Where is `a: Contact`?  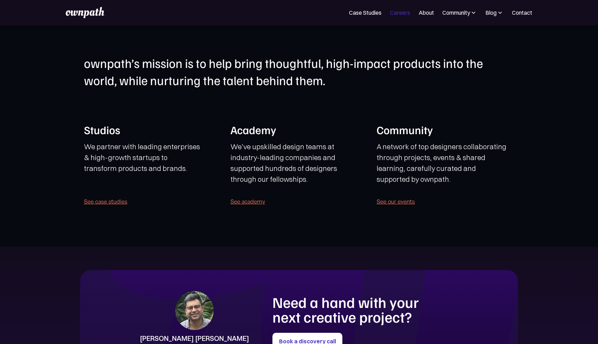
a: Contact is located at coordinates (523, 13).